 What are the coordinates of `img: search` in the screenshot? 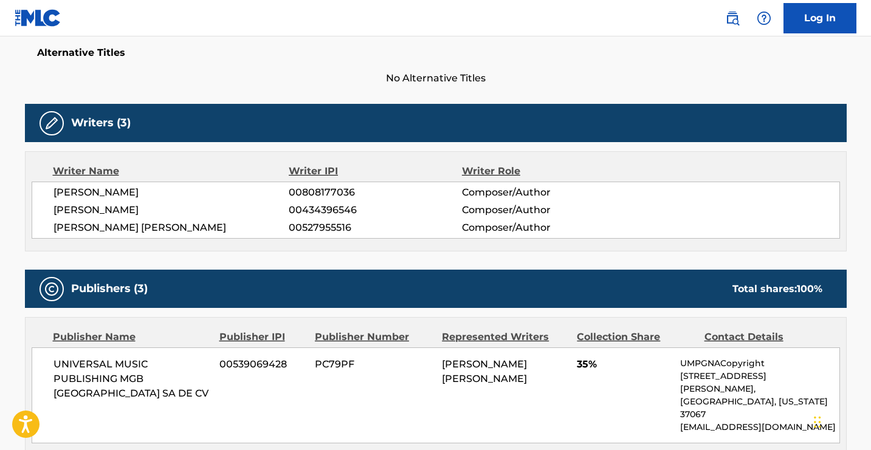 It's located at (733, 18).